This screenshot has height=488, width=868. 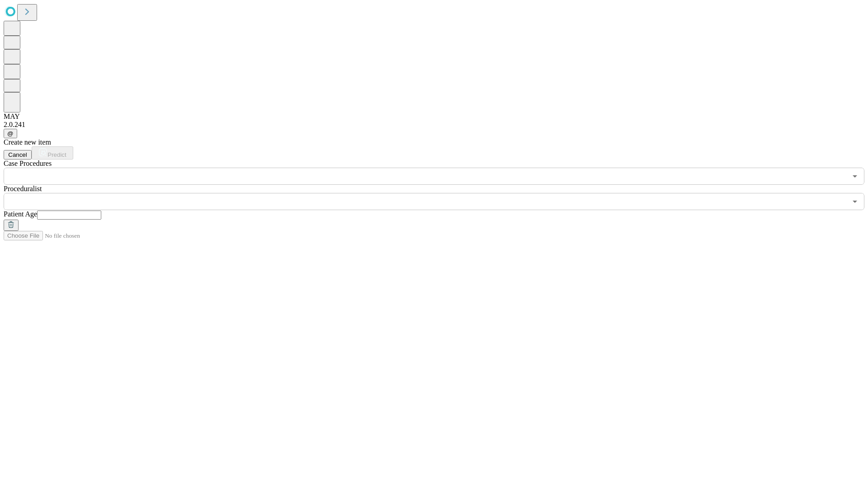 What do you see at coordinates (20, 214) in the screenshot?
I see `span: Patient Age` at bounding box center [20, 214].